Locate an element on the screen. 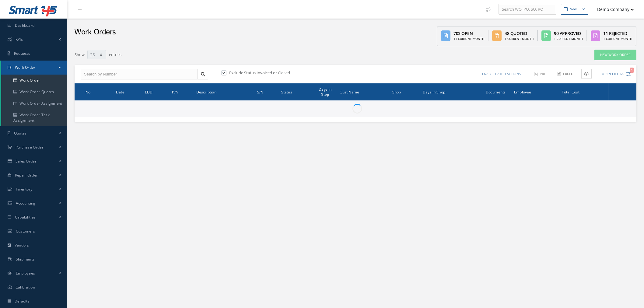 This screenshot has height=308, width=644. div: 703 Open is located at coordinates (468, 34).